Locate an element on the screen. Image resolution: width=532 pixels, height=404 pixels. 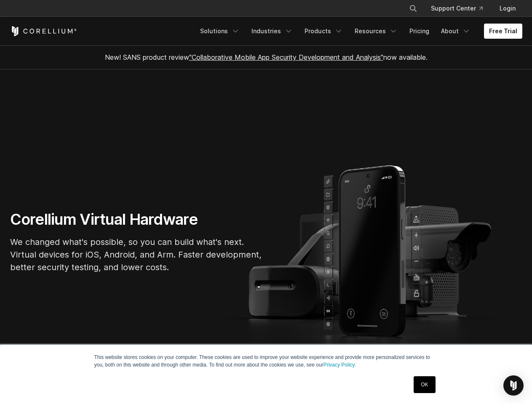
a: OK is located at coordinates (424, 385).